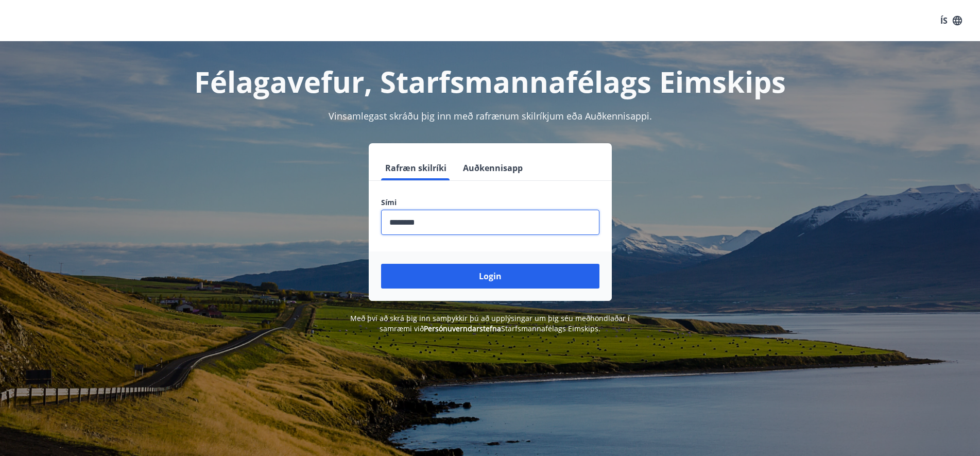 This screenshot has height=456, width=980. Describe the element at coordinates (491, 81) in the screenshot. I see `h1: Félagavefur, Starfsmannafélags Eimskips` at that location.